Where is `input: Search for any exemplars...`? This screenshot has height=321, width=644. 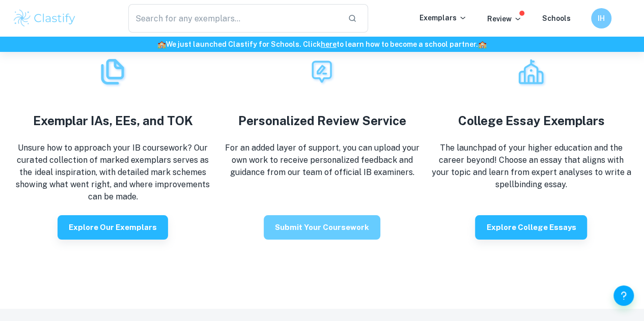
input: Search for any exemplars... is located at coordinates (234, 18).